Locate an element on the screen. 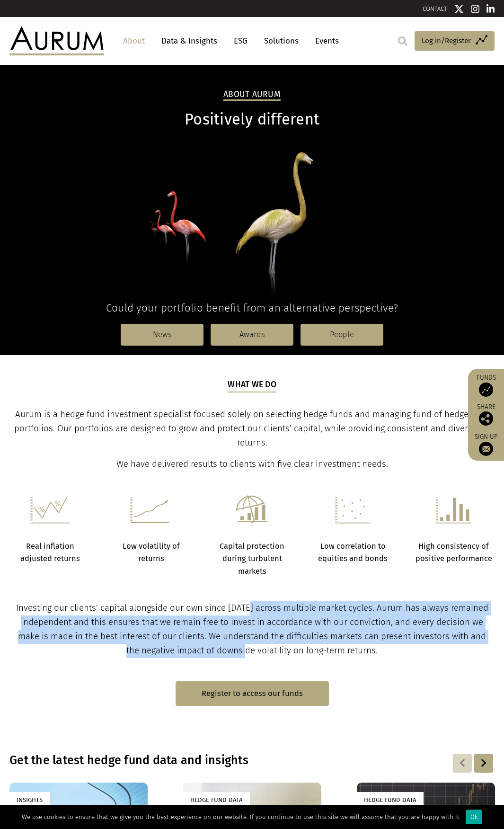 The width and height of the screenshot is (504, 829). h3: Get the latest hedge fund data and insights is located at coordinates (191, 760).